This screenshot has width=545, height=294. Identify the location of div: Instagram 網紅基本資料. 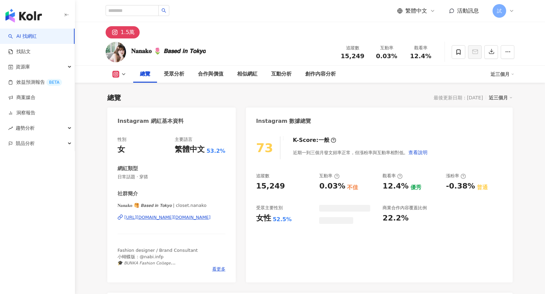
(151, 121).